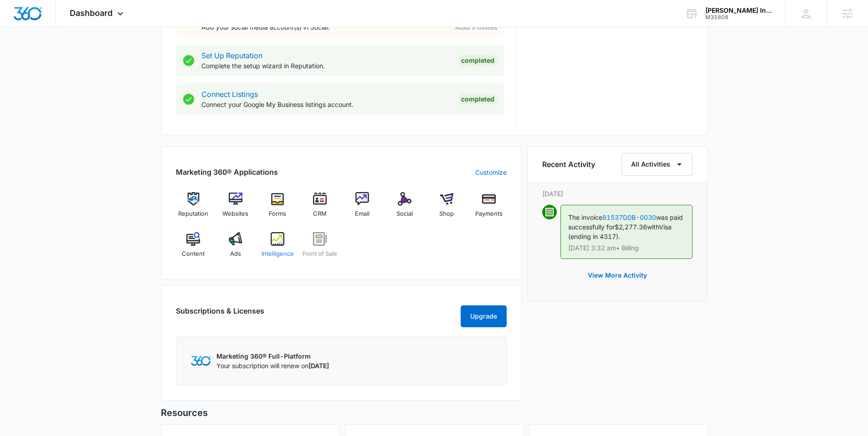 This screenshot has width=868, height=436. What do you see at coordinates (489, 214) in the screenshot?
I see `span: Payments` at bounding box center [489, 214].